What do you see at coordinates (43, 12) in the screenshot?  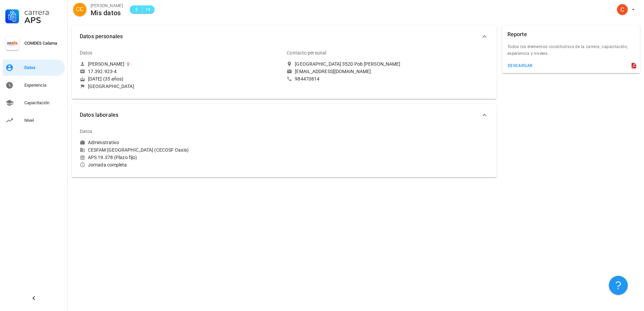 I see `div: Carrera` at bounding box center [43, 12].